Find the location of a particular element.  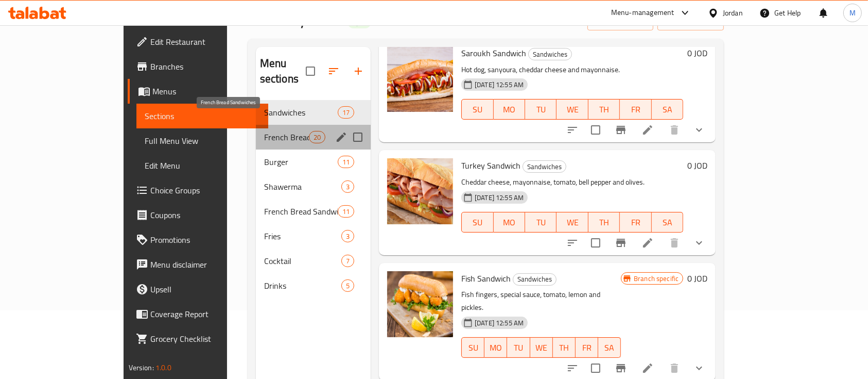

div: Drinks is located at coordinates (303, 286).